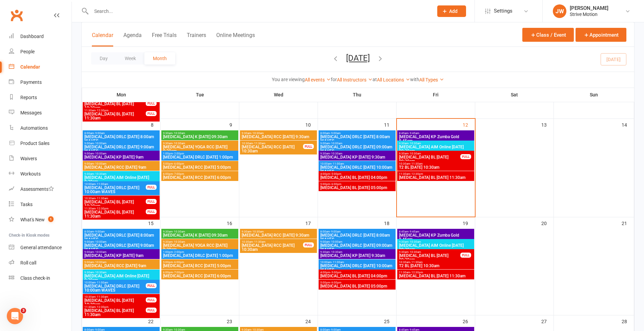  I want to click on div: 25, so click(390, 321).